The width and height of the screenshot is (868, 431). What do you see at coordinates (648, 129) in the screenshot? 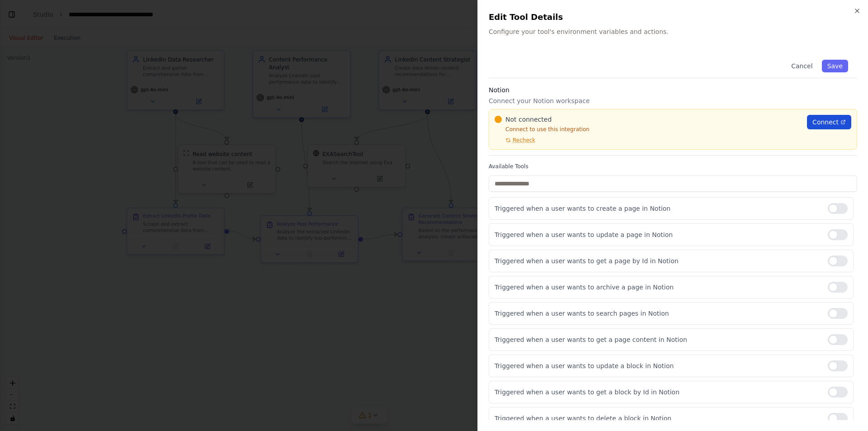
I see `p: Connect to use this integration` at bounding box center [648, 129].